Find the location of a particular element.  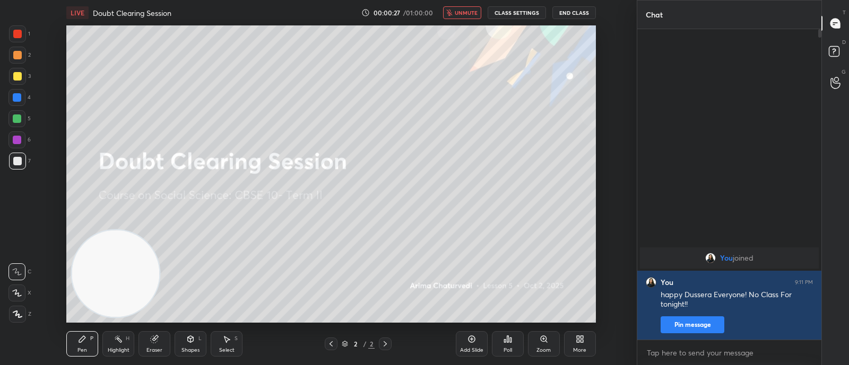

div: 5 is located at coordinates (20, 119).